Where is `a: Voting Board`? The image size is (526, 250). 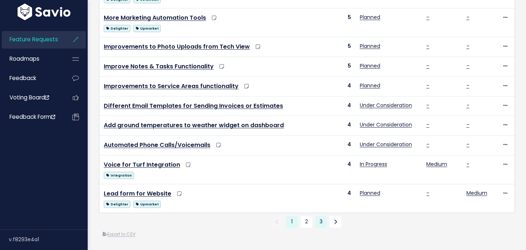 a: Voting Board is located at coordinates (31, 98).